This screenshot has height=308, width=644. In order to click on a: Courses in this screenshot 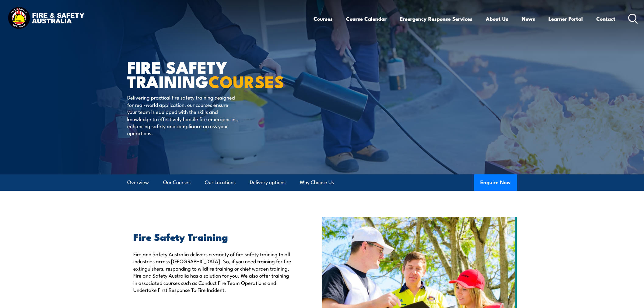, I will do `click(323, 19)`.